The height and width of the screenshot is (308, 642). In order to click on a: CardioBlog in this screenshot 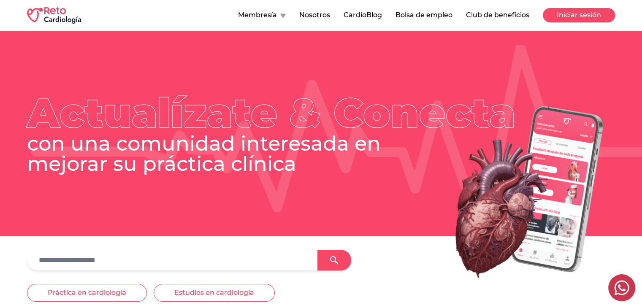, I will do `click(363, 15)`.